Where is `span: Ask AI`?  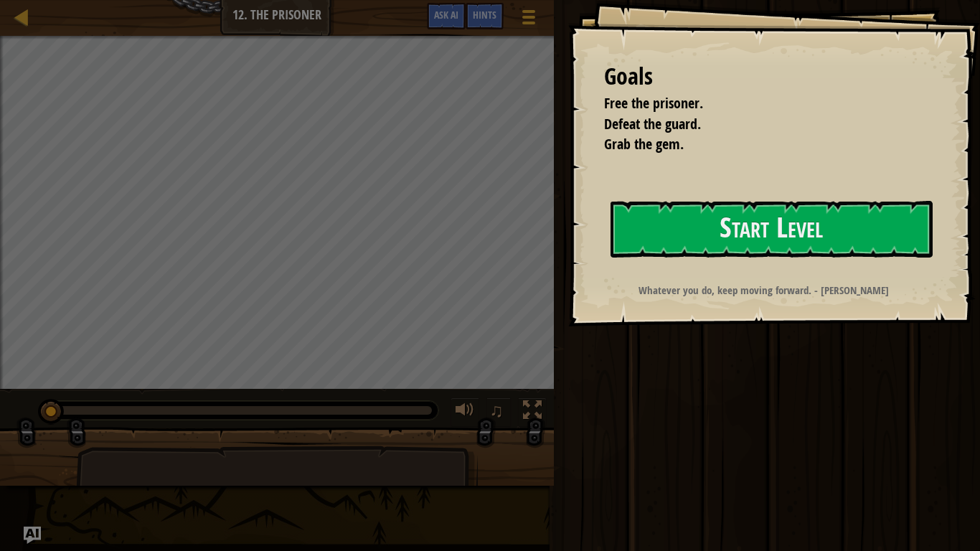
span: Ask AI is located at coordinates (446, 15).